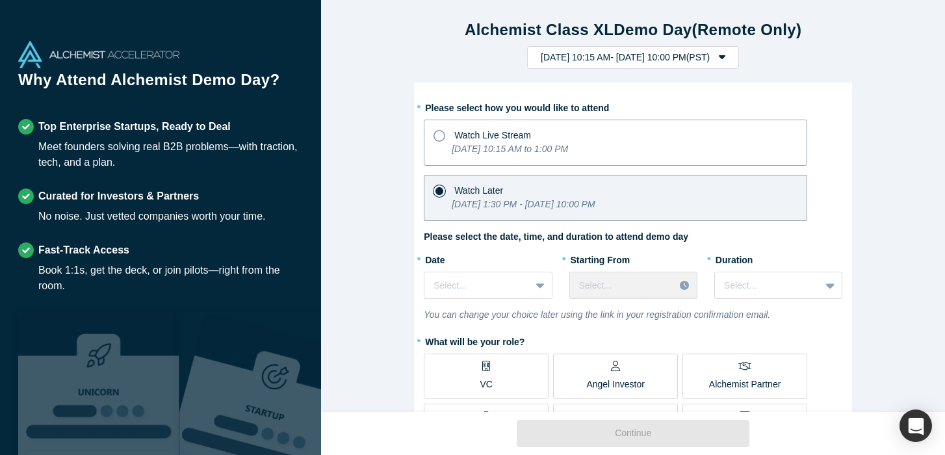 The height and width of the screenshot is (455, 945). Describe the element at coordinates (633, 433) in the screenshot. I see `button: Continue` at that location.